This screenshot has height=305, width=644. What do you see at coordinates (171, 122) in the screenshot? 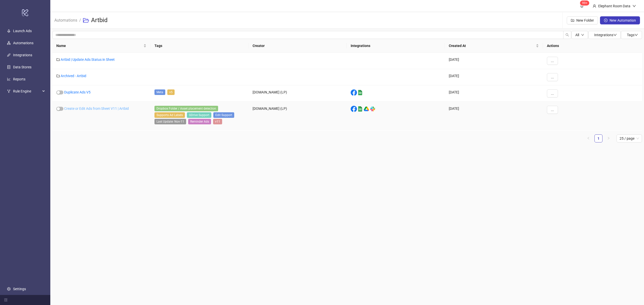
I see `span: Last Update: Nov-11` at bounding box center [171, 122].